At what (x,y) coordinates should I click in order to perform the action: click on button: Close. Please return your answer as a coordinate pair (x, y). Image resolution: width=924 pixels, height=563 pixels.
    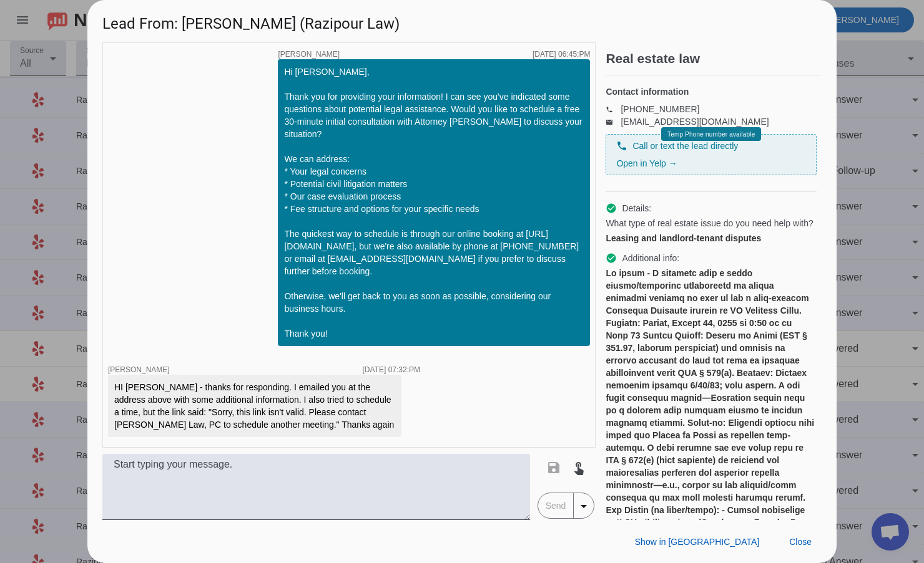
    Looking at the image, I should click on (800, 542).